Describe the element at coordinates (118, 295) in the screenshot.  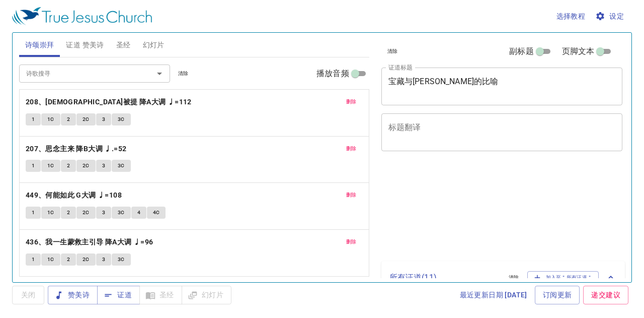
I see `button: 证道` at that location.